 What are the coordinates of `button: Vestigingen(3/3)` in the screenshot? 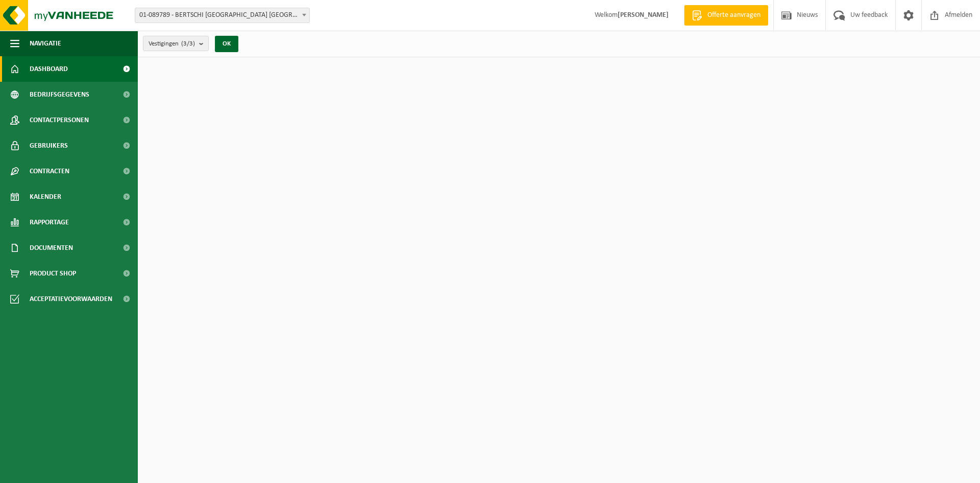 It's located at (176, 43).